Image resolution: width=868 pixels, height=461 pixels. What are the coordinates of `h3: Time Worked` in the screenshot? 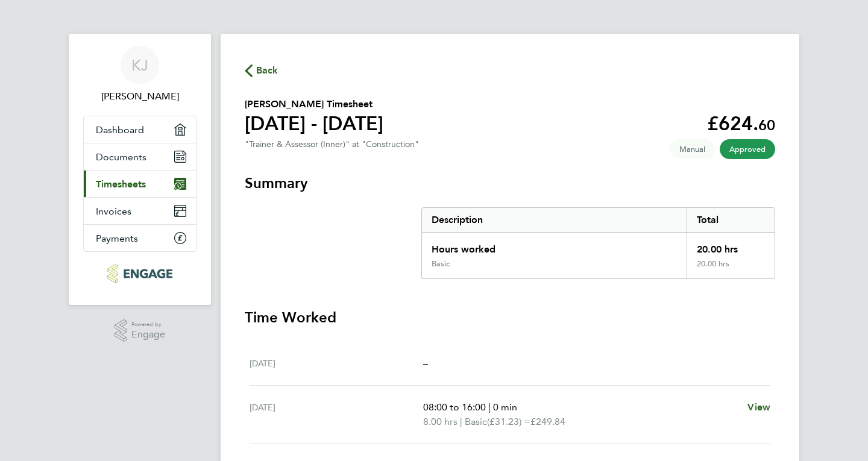 It's located at (510, 318).